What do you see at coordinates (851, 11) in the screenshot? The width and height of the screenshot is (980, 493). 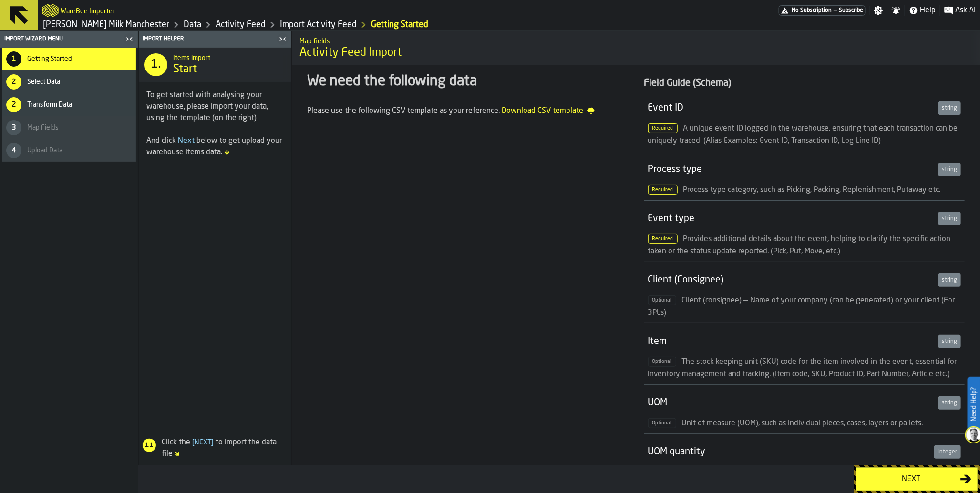 I see `span: Subscribe` at bounding box center [851, 11].